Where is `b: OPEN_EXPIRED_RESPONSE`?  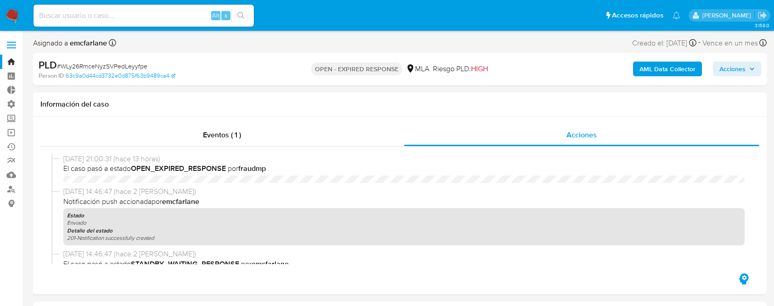 b: OPEN_EXPIRED_RESPONSE is located at coordinates (178, 168).